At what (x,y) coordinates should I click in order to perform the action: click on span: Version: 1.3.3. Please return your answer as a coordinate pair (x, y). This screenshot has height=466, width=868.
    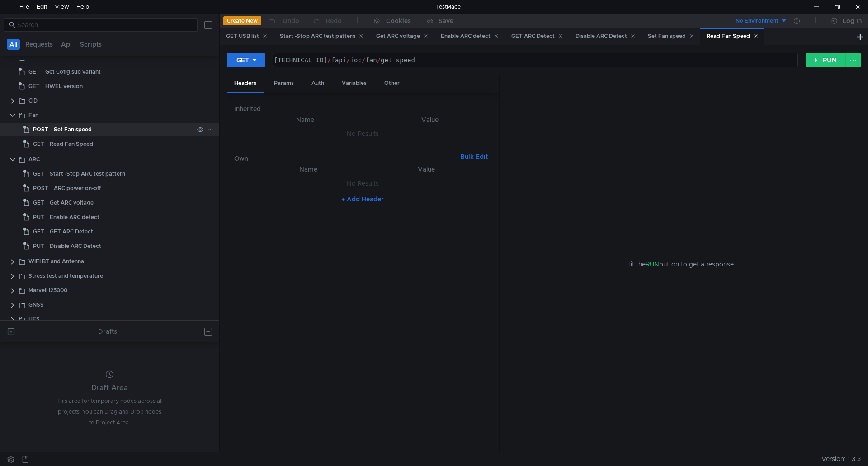
    Looking at the image, I should click on (841, 459).